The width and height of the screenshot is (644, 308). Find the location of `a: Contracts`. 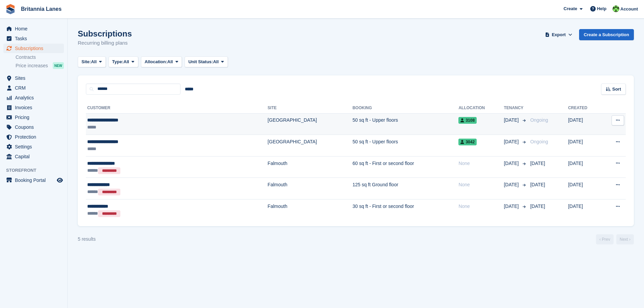

a: Contracts is located at coordinates (40, 57).